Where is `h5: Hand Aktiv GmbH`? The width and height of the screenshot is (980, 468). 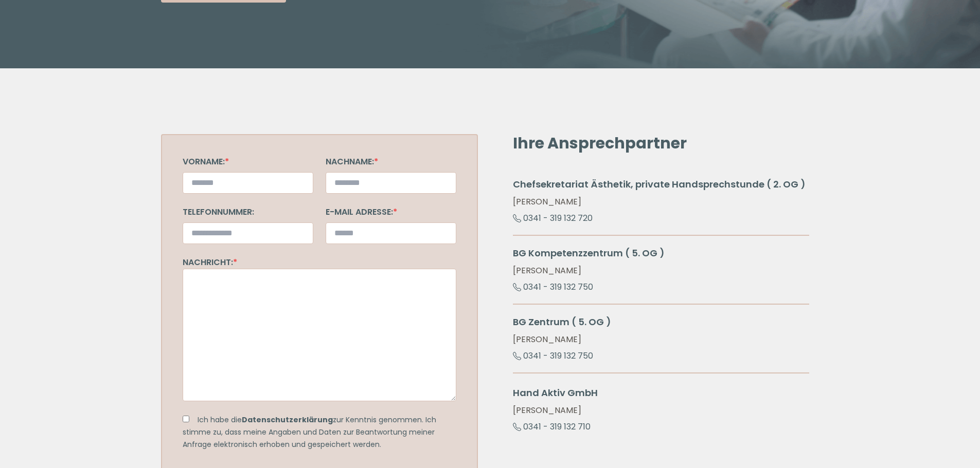
h5: Hand Aktiv GmbH is located at coordinates (661, 393).